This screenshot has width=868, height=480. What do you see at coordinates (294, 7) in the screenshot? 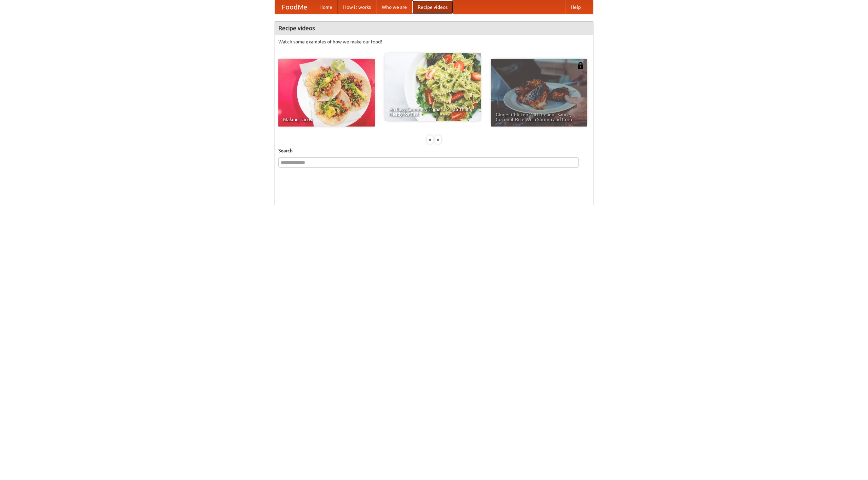
I see `a: FoodMe` at bounding box center [294, 7].